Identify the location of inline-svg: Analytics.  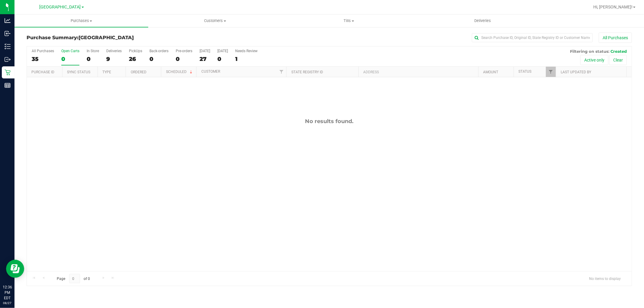
(8, 21).